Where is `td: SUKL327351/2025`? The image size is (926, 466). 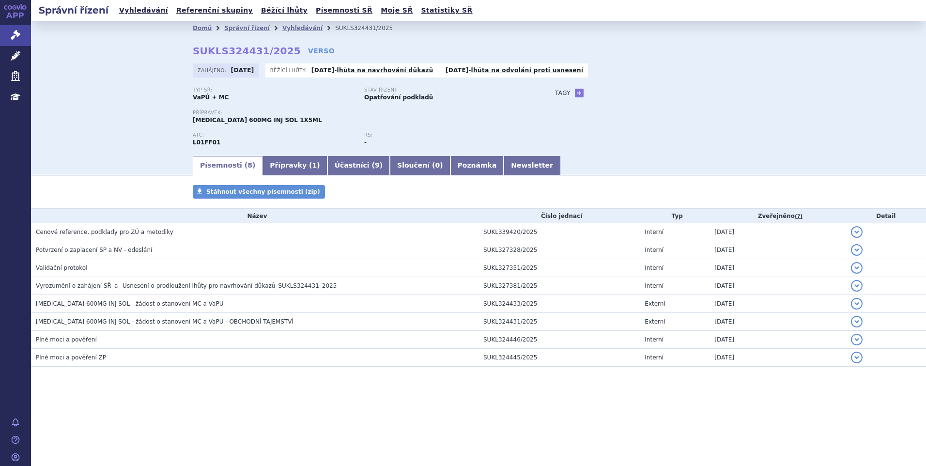
td: SUKL327351/2025 is located at coordinates (559, 268).